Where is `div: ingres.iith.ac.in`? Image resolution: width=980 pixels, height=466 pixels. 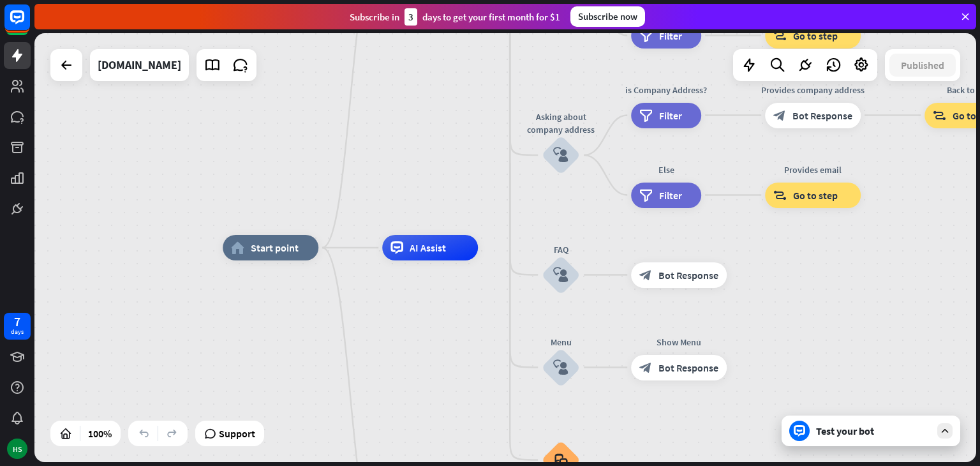 div: ingres.iith.ac.in is located at coordinates (139, 65).